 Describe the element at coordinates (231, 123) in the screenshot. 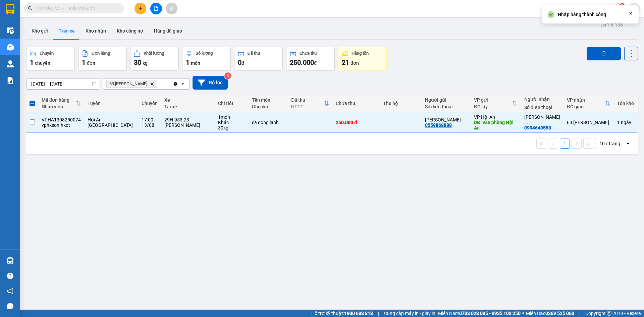

I see `div: Khác` at that location.